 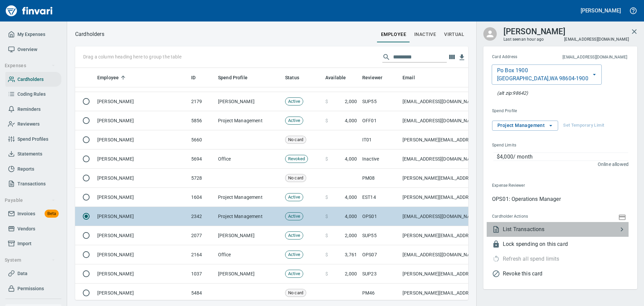 What do you see at coordinates (380, 159) in the screenshot?
I see `td: Inactive` at bounding box center [380, 159].